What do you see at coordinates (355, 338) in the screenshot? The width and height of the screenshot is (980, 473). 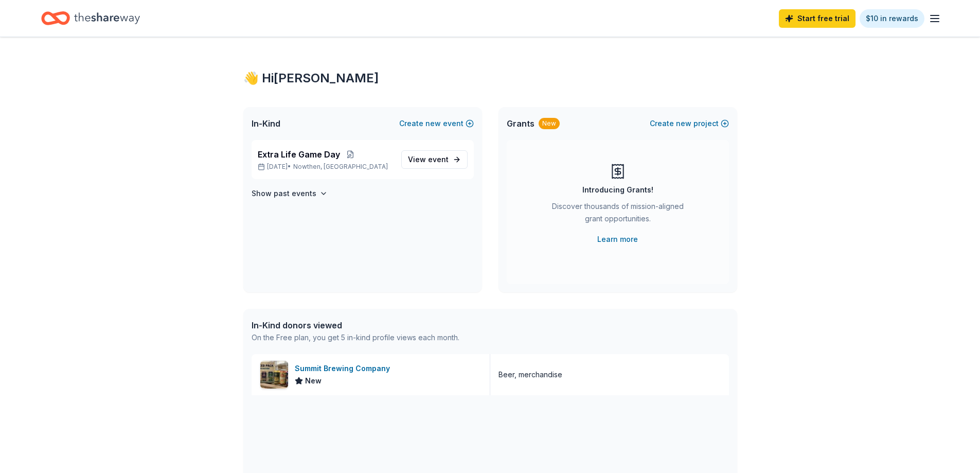 I see `div: On the Free plan, you get 5 in-kind profile views each month.` at bounding box center [355, 338].